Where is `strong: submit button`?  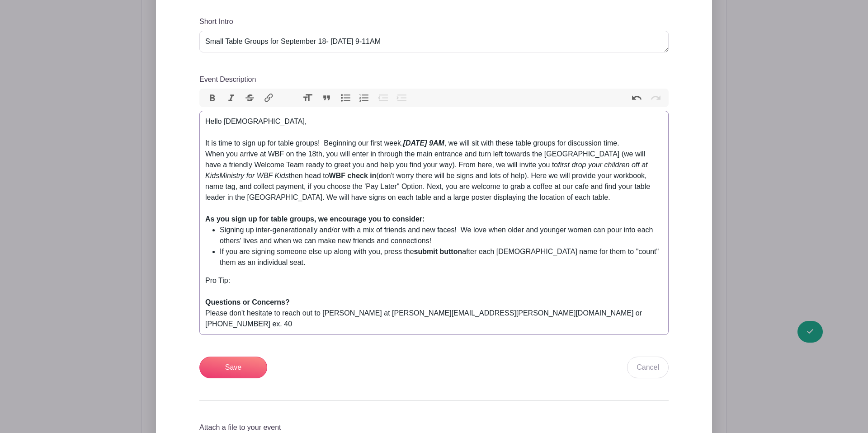
strong: submit button is located at coordinates (438, 251).